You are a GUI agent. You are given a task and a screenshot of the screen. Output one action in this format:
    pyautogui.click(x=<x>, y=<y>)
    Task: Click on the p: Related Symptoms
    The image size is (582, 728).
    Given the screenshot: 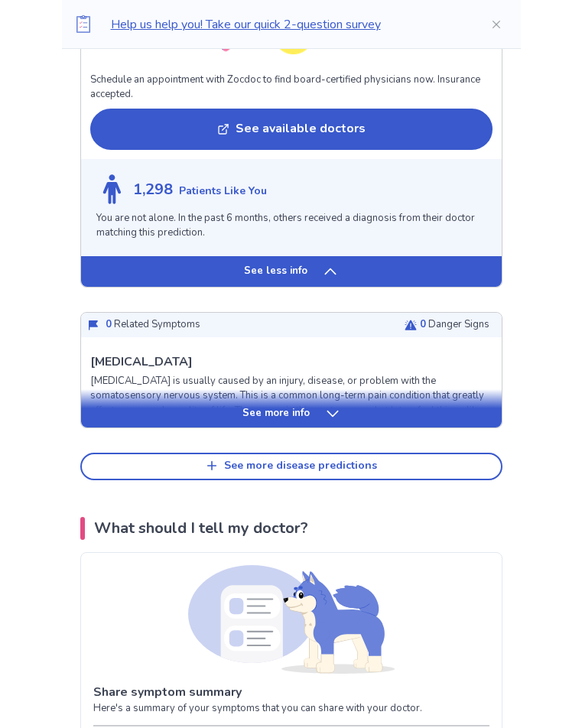 What is the action you would take?
    pyautogui.click(x=153, y=325)
    